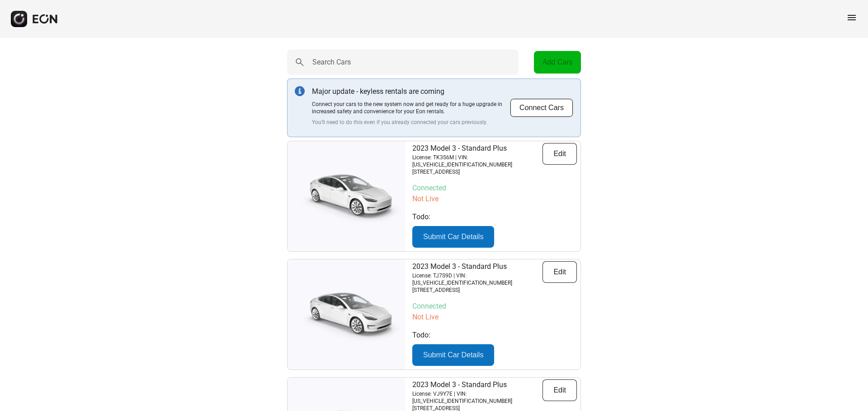 The height and width of the screenshot is (411, 868). I want to click on p: Major update - keyless rentals are coming, so click(411, 91).